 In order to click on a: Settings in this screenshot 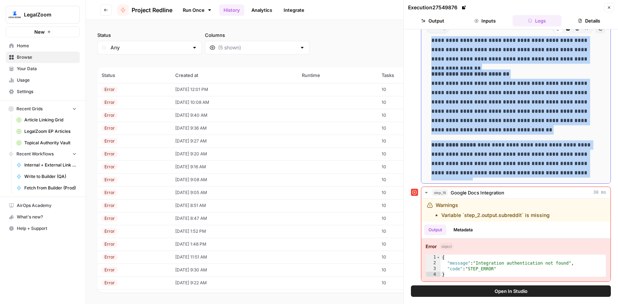, I will do `click(43, 92)`.